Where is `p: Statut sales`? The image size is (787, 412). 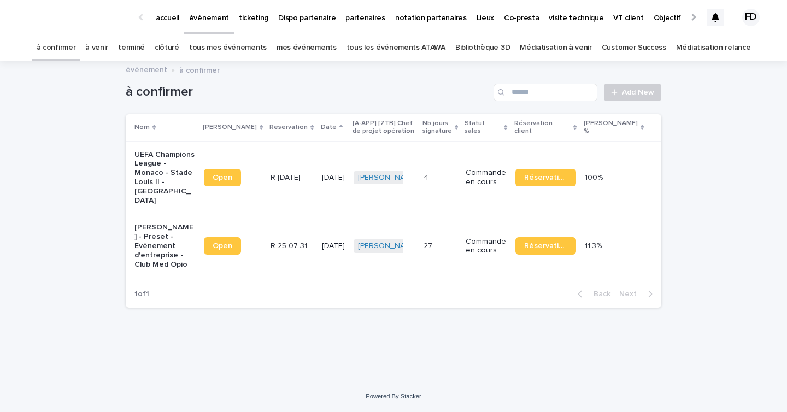
p: Statut sales is located at coordinates (483, 127).